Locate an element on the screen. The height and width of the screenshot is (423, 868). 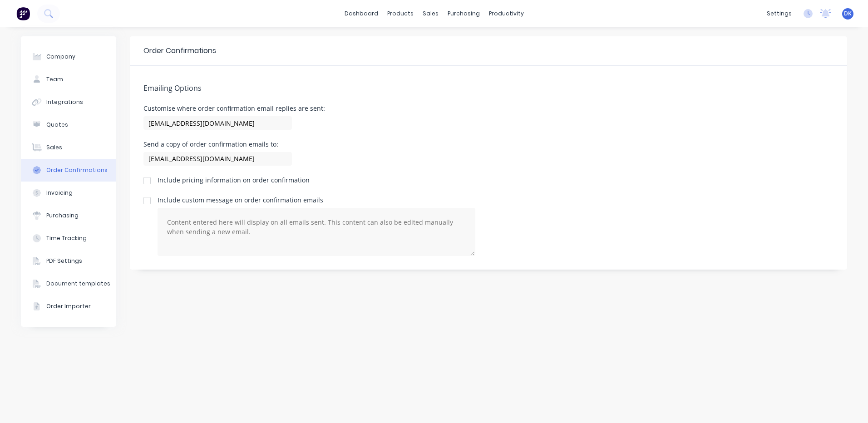
div: Invoicing is located at coordinates (59, 193).